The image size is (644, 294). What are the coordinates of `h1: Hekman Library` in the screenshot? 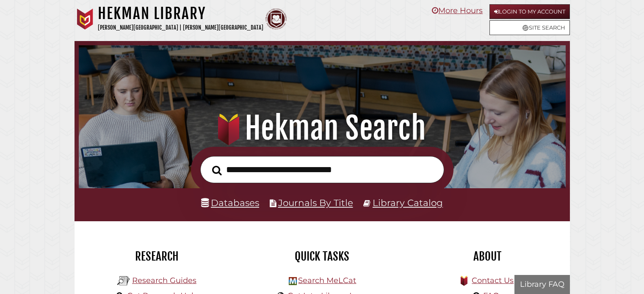 It's located at (181, 13).